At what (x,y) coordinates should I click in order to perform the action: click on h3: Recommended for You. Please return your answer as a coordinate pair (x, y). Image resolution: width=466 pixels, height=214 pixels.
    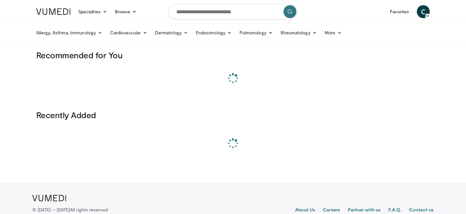
    Looking at the image, I should click on (233, 55).